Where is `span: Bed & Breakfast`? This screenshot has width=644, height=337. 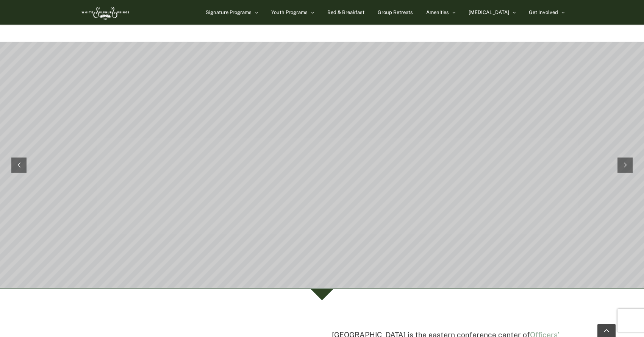 span: Bed & Breakfast is located at coordinates (346, 12).